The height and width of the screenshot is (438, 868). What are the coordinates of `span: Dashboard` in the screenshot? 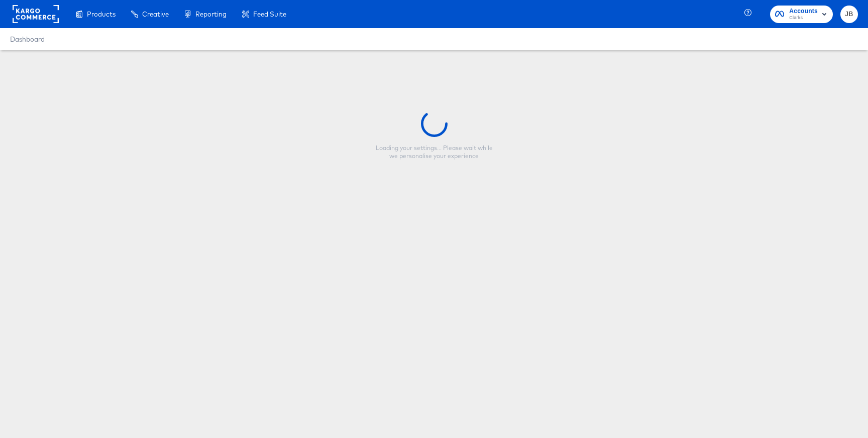 It's located at (27, 39).